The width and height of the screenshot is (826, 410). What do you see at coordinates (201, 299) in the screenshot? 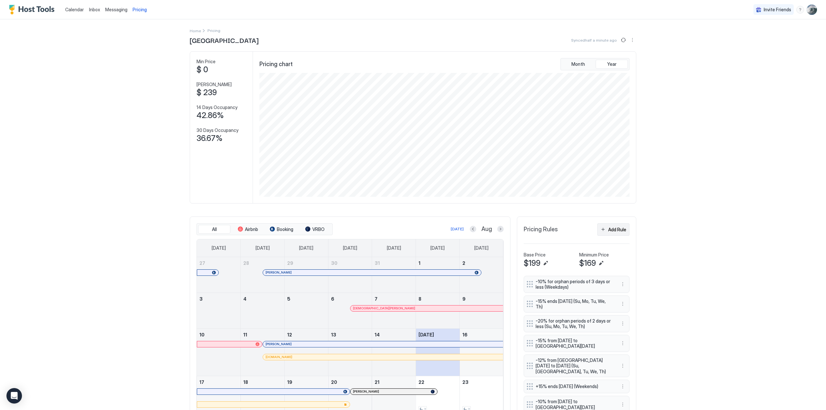
I see `span: 3` at bounding box center [201, 299].